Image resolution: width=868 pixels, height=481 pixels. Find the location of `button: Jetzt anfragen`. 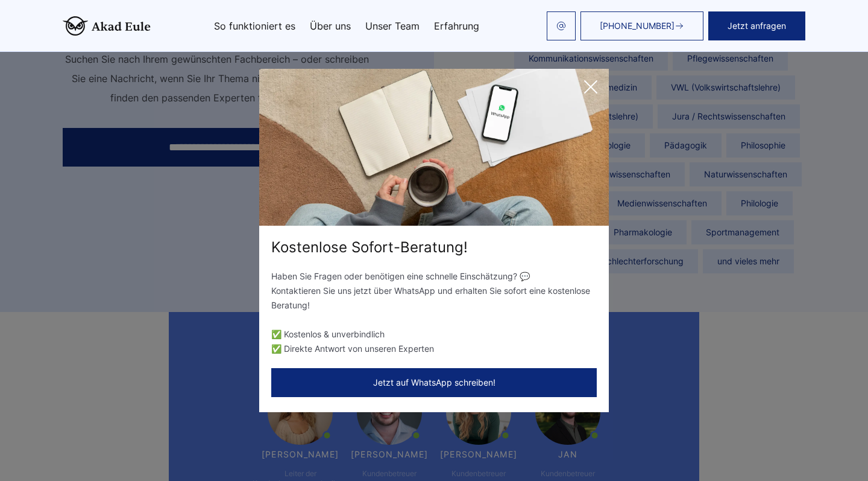

button: Jetzt anfragen is located at coordinates (756, 26).